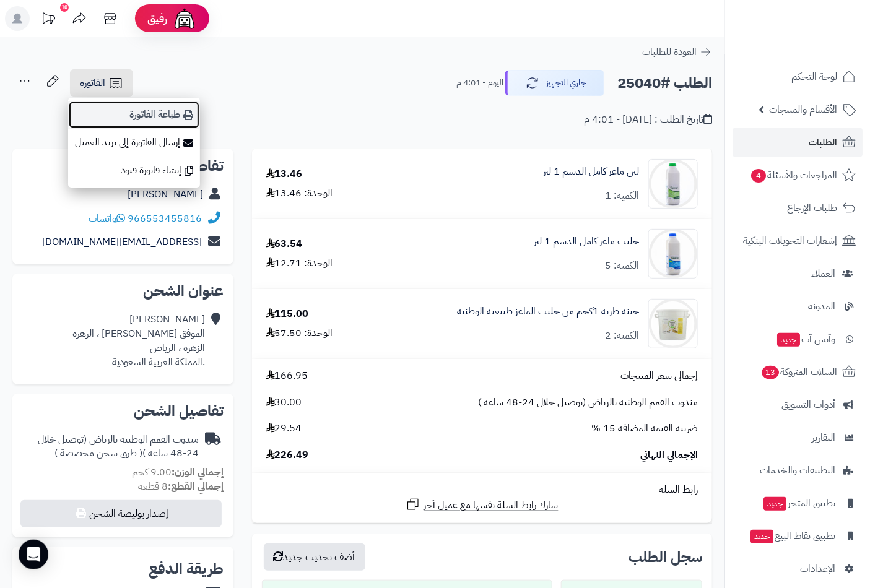  I want to click on img: logo-2.png, so click(821, 45).